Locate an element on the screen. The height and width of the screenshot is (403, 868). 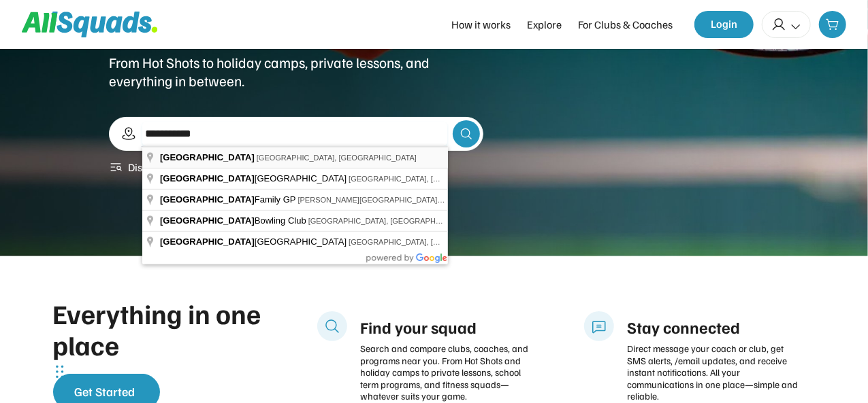
span: Family GP is located at coordinates (229, 199).